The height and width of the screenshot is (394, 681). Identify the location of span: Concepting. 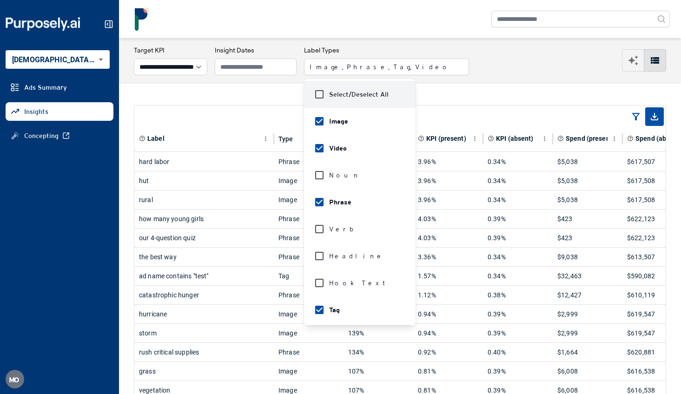
(41, 136).